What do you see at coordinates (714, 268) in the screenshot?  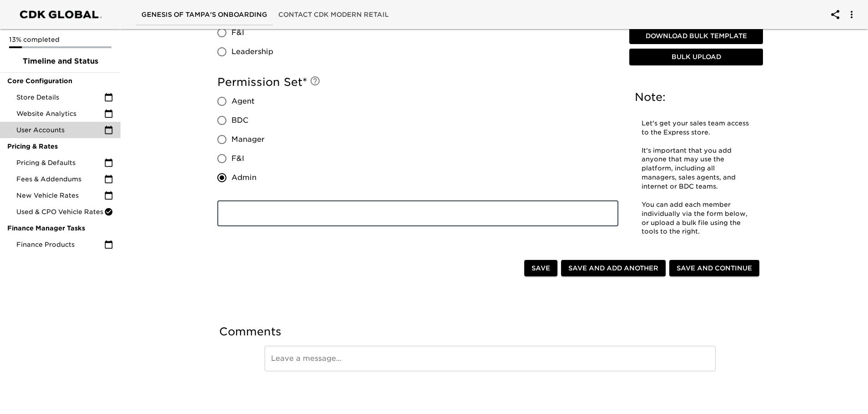 I see `span: Save and Continue` at bounding box center [714, 268].